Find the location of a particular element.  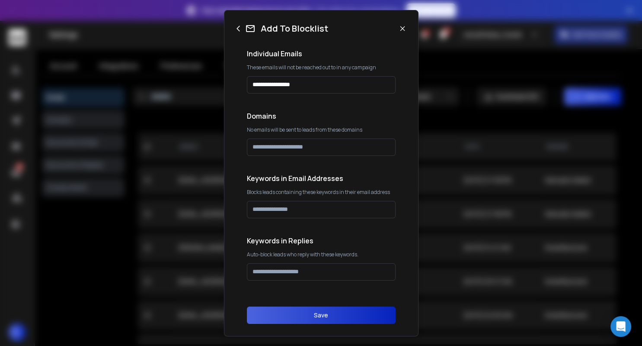

h1: Keywords in Email Addresses is located at coordinates (321, 178).